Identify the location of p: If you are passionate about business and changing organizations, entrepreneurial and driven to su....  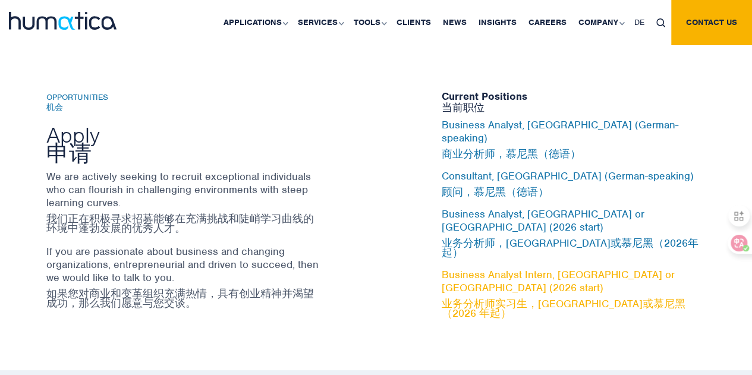
(184, 276).